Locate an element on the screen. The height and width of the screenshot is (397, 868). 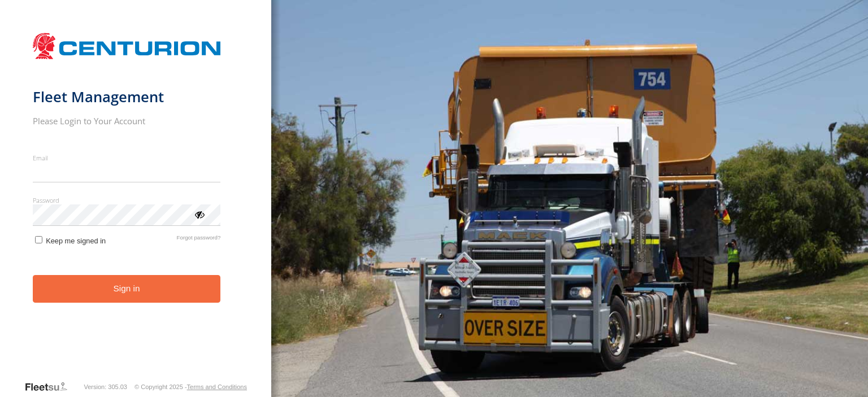
input: Keep me signed in is located at coordinates (39, 240).